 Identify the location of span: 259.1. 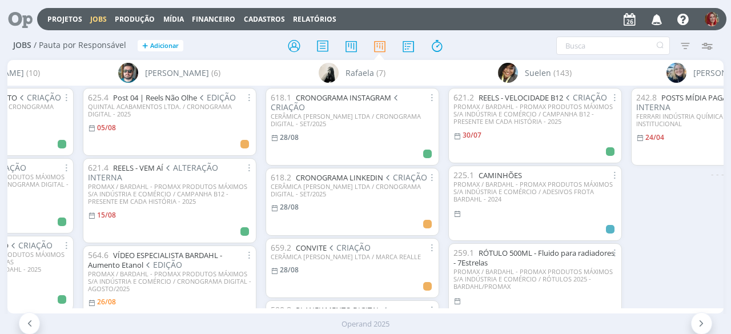
(464, 252).